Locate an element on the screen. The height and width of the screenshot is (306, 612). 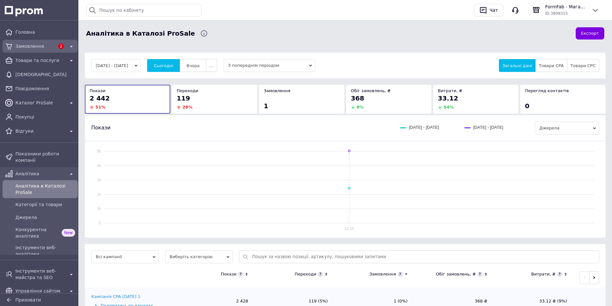
span: New is located at coordinates (68, 233).